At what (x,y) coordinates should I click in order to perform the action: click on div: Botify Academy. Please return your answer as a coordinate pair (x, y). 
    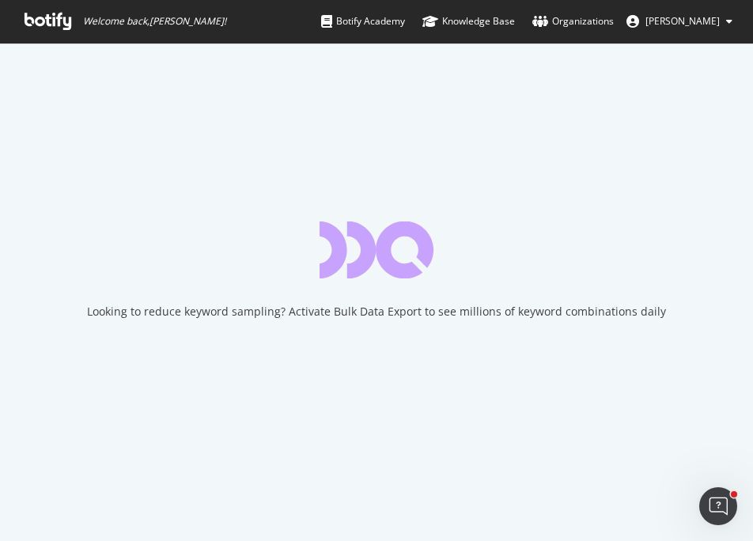
    Looking at the image, I should click on (363, 21).